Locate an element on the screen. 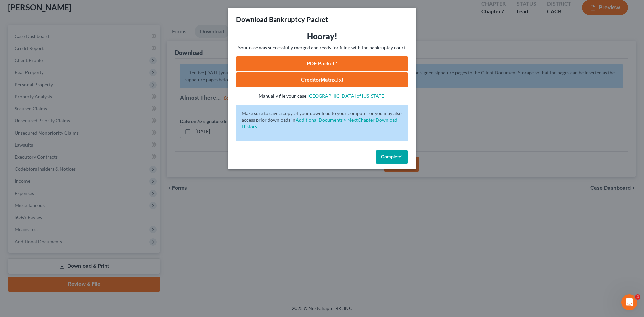 The width and height of the screenshot is (644, 317). a: CreditorMatrix.txt is located at coordinates (322, 80).